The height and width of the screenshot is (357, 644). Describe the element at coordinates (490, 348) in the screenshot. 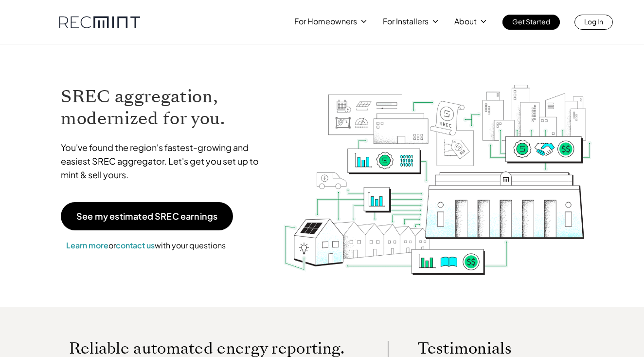

I see `p: Testimonials` at that location.